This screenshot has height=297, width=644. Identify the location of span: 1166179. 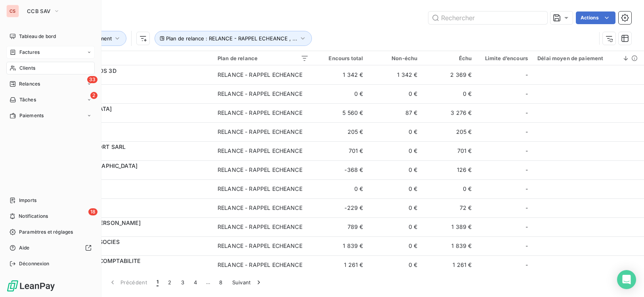
(131, 117).